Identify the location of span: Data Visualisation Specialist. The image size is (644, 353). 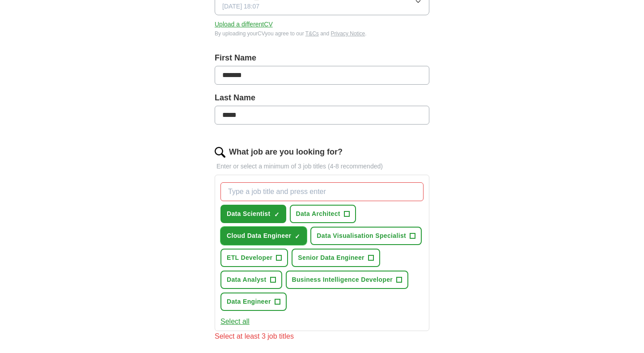
(361, 236).